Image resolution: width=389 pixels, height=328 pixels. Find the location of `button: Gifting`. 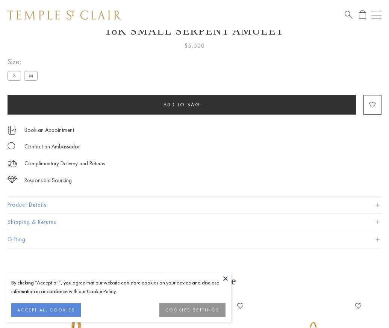

button: Gifting is located at coordinates (194, 239).